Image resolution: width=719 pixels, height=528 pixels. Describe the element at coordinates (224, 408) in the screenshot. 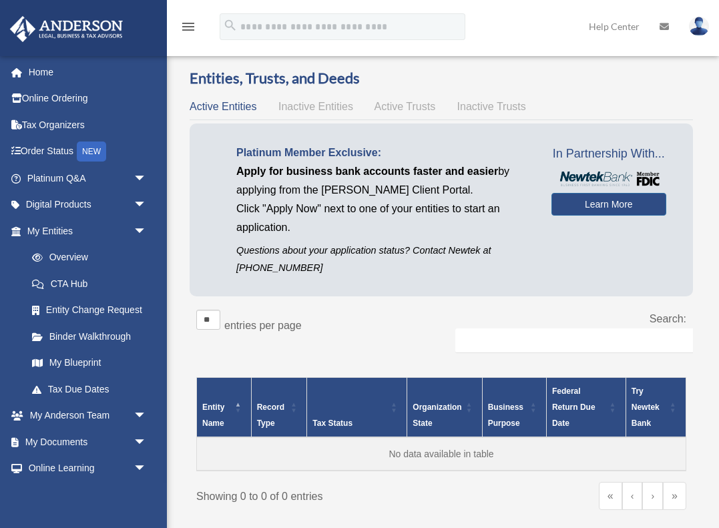

I see `th: Entity Name: Activate to invert sorting` at that location.